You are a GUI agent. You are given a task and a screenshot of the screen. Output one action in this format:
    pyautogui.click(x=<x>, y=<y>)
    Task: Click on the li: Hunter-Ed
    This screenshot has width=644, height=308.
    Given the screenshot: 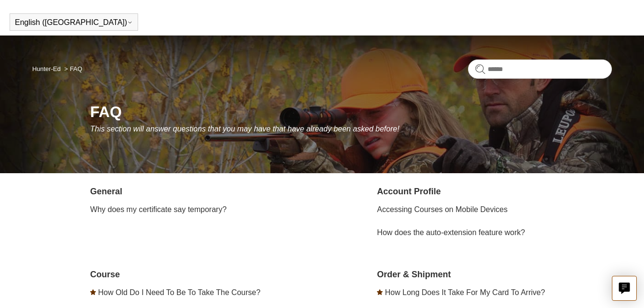 What is the action you would take?
    pyautogui.click(x=47, y=69)
    